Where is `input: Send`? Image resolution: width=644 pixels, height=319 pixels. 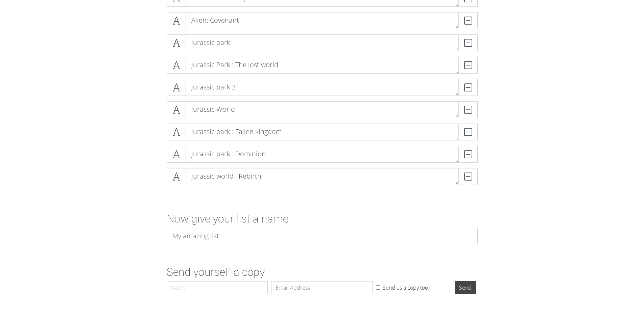
input: Send is located at coordinates (465, 287).